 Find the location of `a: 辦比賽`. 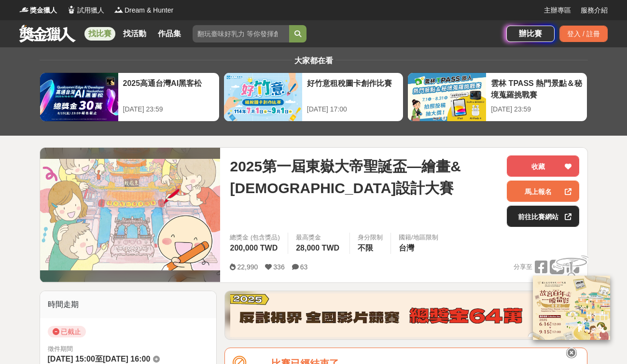

a: 辦比賽 is located at coordinates (531, 34).